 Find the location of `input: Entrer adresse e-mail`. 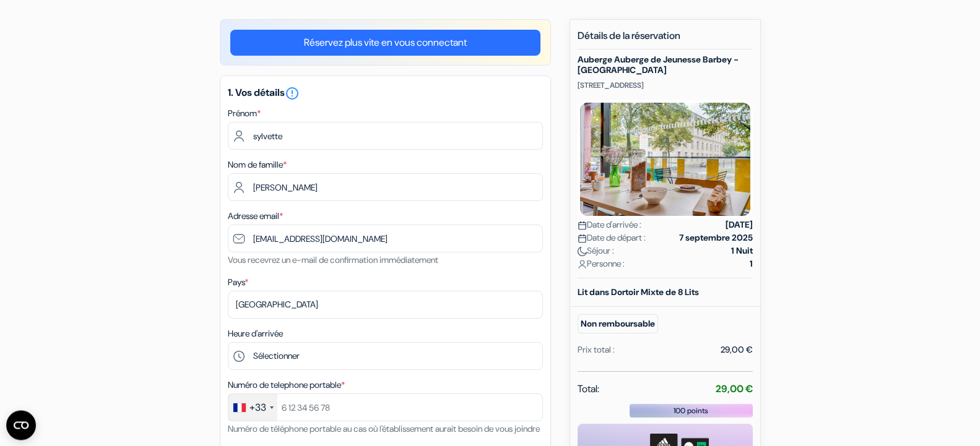

input: Entrer adresse e-mail is located at coordinates (385, 238).